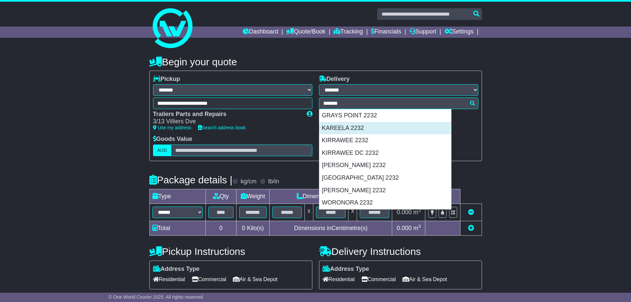  Describe the element at coordinates (385, 203) in the screenshot. I see `div: WORONORA 2232` at that location.